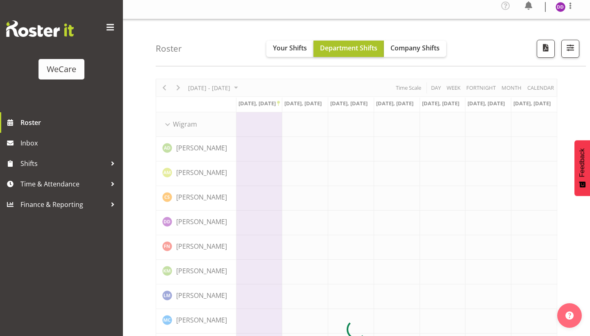 This screenshot has width=590, height=336. Describe the element at coordinates (571, 49) in the screenshot. I see `button: Filter Shifts` at that location.